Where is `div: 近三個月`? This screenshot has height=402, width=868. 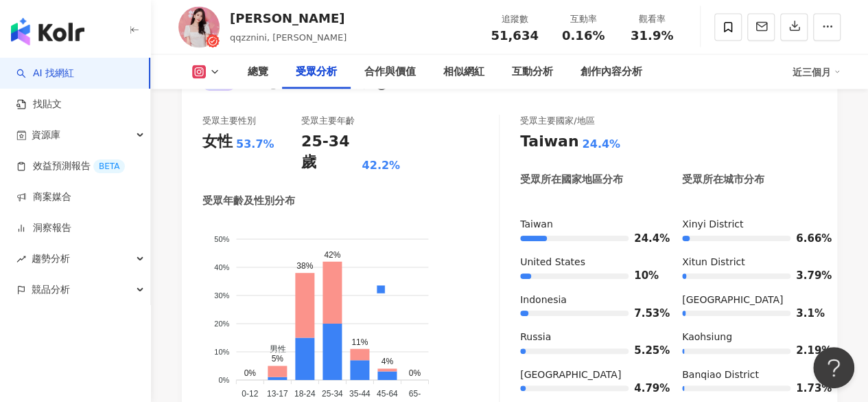
div: 近三個月 is located at coordinates (817, 72).